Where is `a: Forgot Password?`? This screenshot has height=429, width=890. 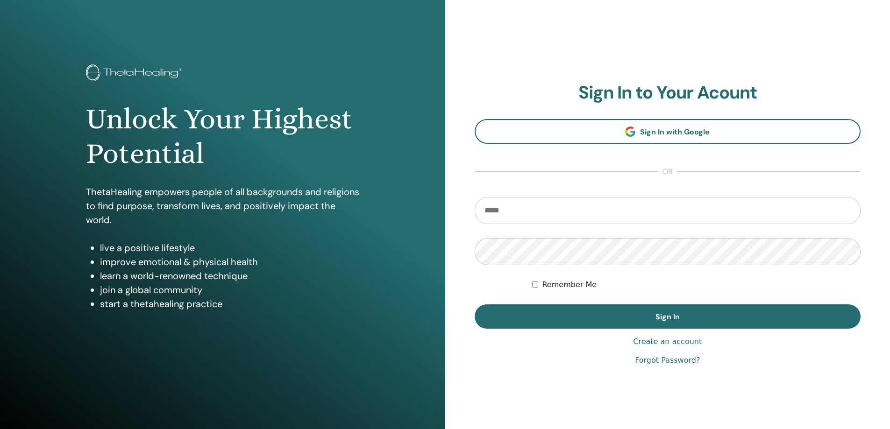
a: Forgot Password? is located at coordinates (667, 361).